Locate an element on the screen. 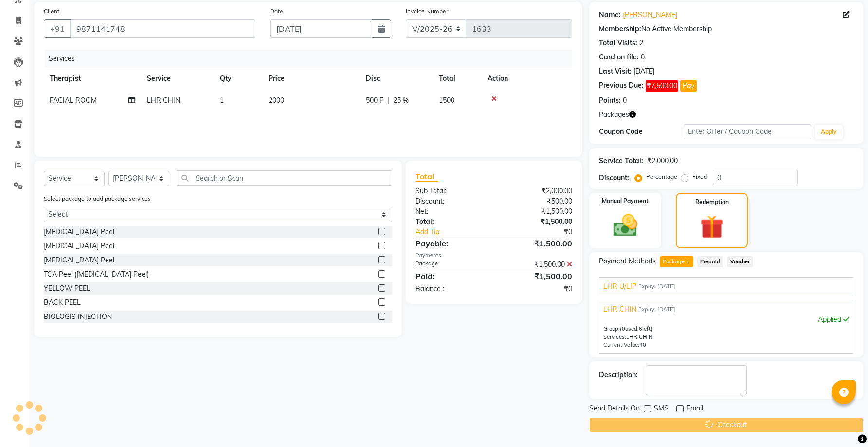 The height and width of the screenshot is (447, 868). div: Payments is located at coordinates (494, 255).